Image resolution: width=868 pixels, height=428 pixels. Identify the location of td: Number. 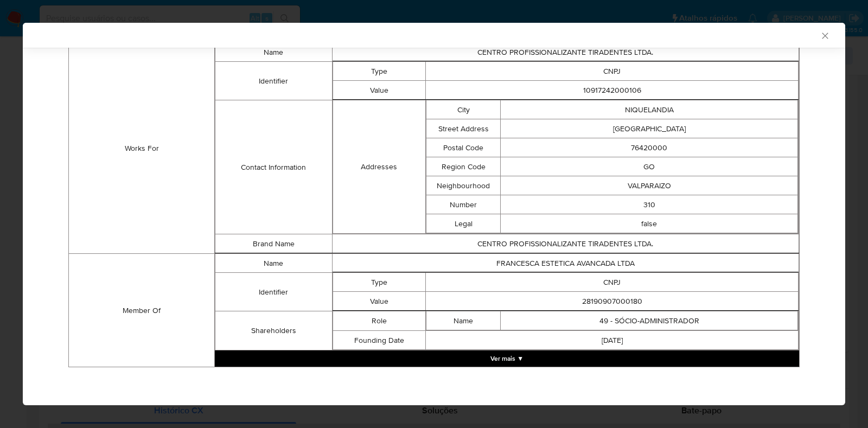
(463, 204).